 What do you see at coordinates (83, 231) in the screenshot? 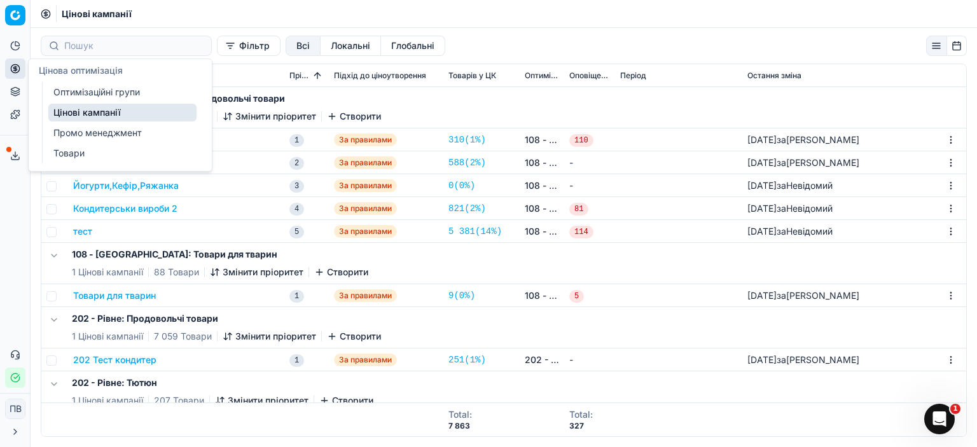
I see `button: тест` at bounding box center [83, 231].